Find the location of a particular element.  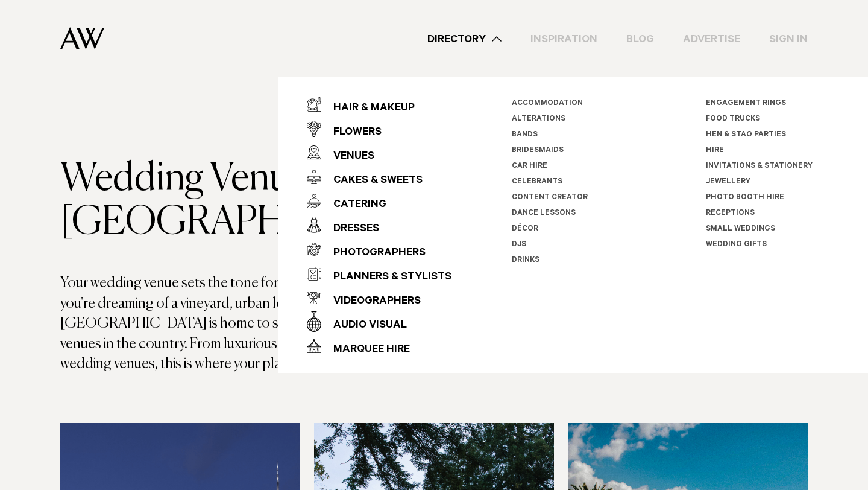

a: Photographers is located at coordinates (379, 249).